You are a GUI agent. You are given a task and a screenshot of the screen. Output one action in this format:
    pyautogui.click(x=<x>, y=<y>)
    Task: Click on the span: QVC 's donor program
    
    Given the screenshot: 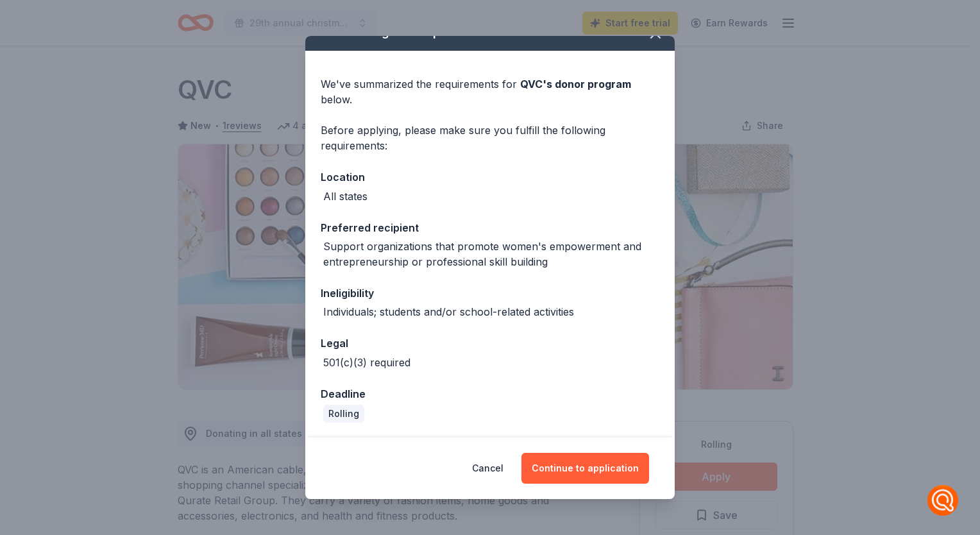 What is the action you would take?
    pyautogui.click(x=576, y=84)
    